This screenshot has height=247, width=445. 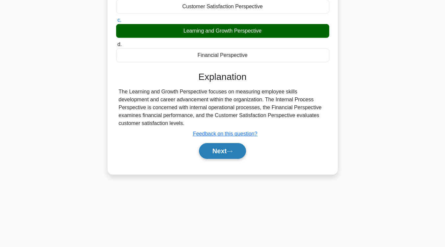 What do you see at coordinates (222, 107) in the screenshot?
I see `div: The Learning and Growth Perspective focuses on measuring employee skills development and career a...` at bounding box center [222, 107].